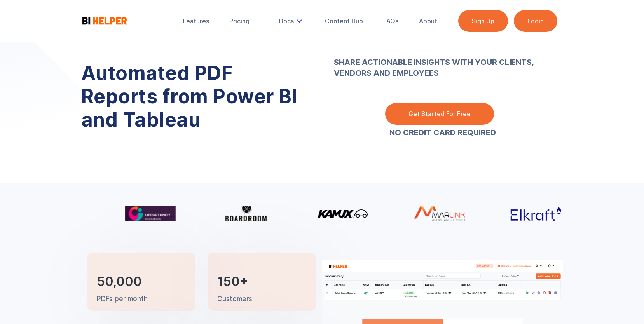 The image size is (644, 324). I want to click on a: Get Started For Free, so click(439, 114).